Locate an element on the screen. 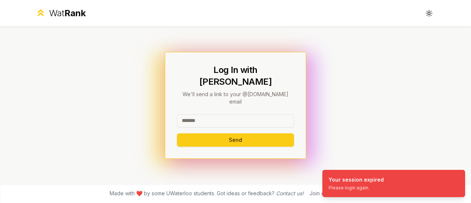  div: Please login again. is located at coordinates (356, 188).